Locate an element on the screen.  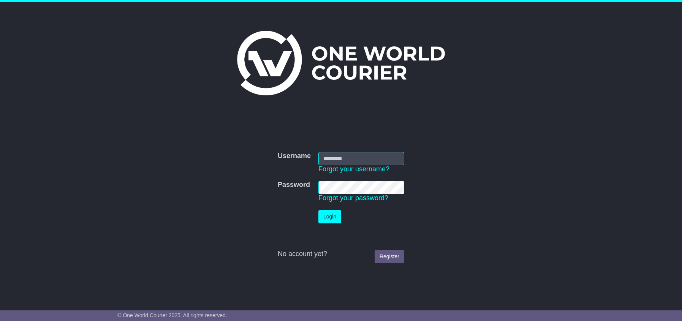
label: Username is located at coordinates (294, 156).